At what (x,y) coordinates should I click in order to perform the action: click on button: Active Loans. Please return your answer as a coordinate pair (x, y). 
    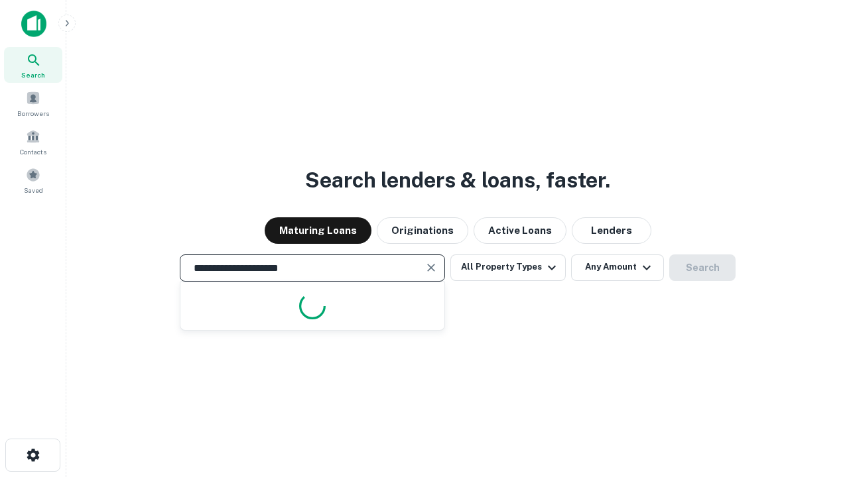
    Looking at the image, I should click on (520, 231).